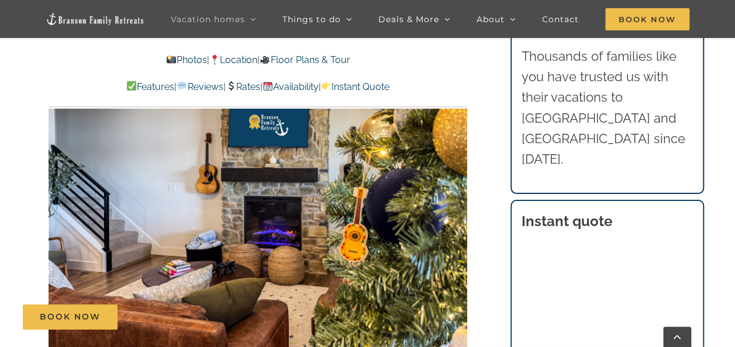  What do you see at coordinates (186, 60) in the screenshot?
I see `a: Photos` at bounding box center [186, 60].